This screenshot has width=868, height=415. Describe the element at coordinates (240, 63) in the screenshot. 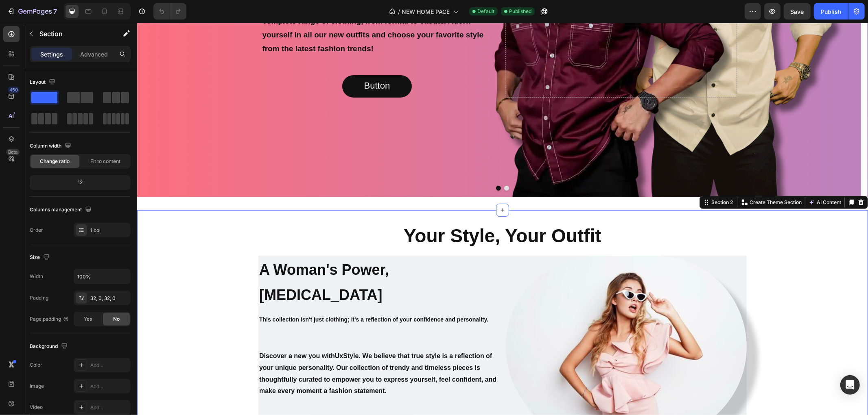

I see `button: <p><span style="font-size:22px;">Button</span></p>` at that location.